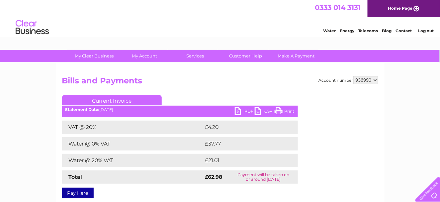  What do you see at coordinates (337, 7) in the screenshot?
I see `span: 0333 014 3131` at bounding box center [337, 7].